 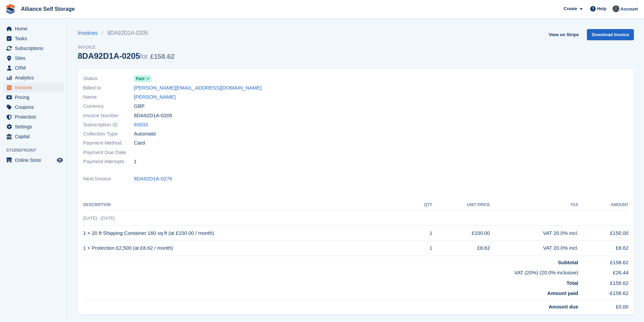 What do you see at coordinates (35, 39) in the screenshot?
I see `span: Tasks` at bounding box center [35, 39].